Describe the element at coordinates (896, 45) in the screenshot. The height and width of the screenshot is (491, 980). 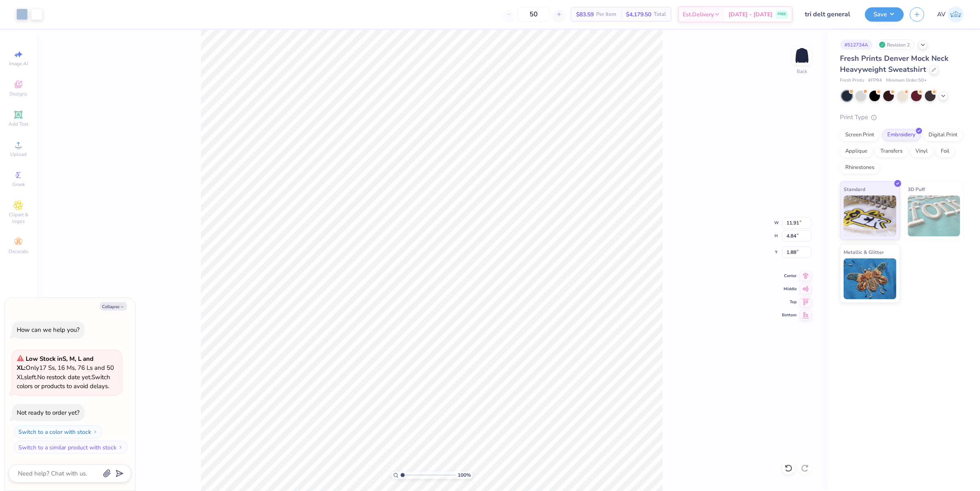
I see `div: Revision 2` at that location.